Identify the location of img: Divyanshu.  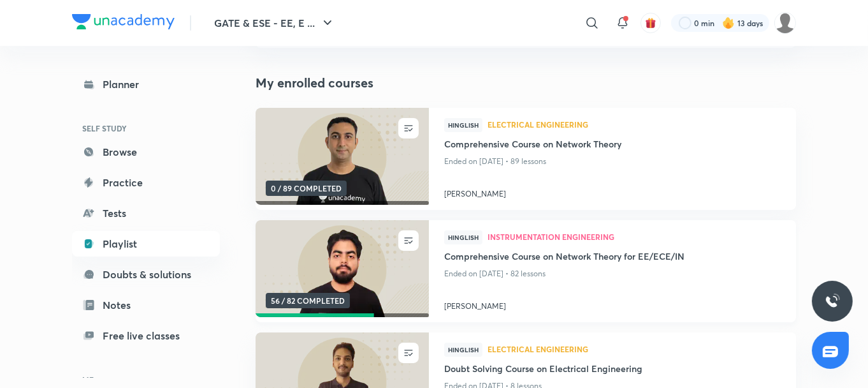
(785, 23).